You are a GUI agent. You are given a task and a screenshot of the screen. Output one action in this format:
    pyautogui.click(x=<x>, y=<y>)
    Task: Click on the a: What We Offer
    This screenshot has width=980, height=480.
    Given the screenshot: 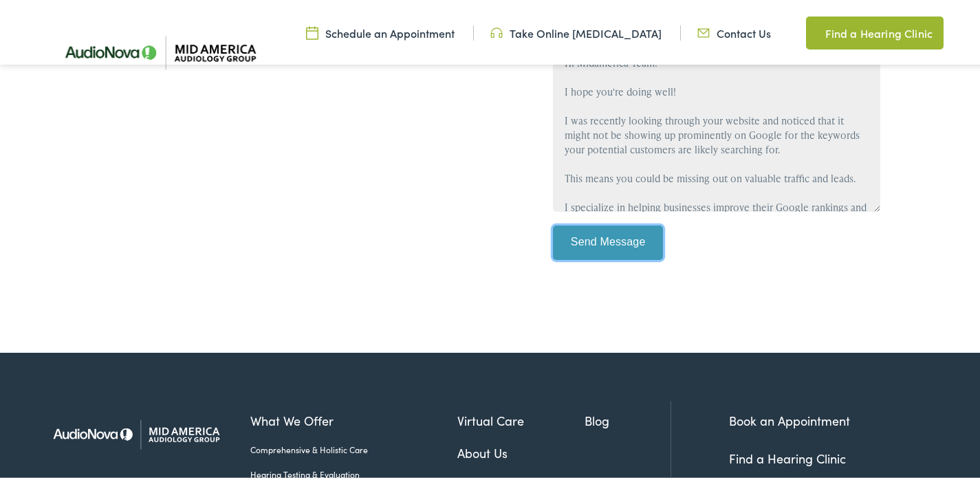 What is the action you would take?
    pyautogui.click(x=353, y=417)
    